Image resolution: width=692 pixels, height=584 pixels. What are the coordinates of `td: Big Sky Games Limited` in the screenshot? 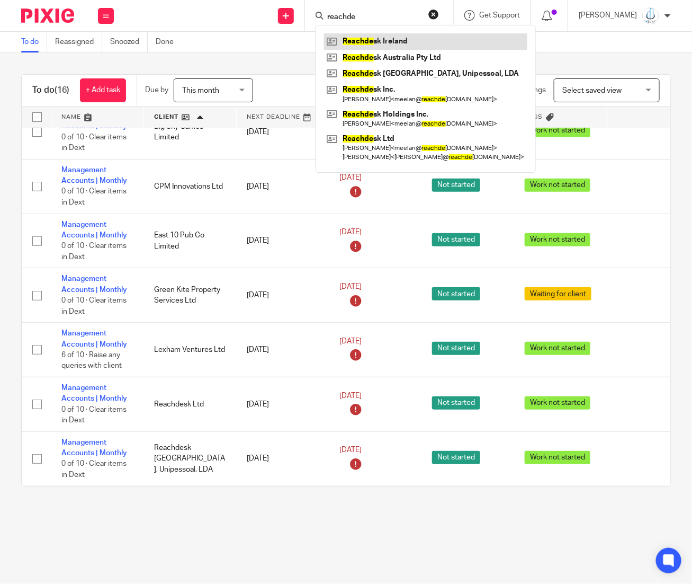 It's located at (190, 132).